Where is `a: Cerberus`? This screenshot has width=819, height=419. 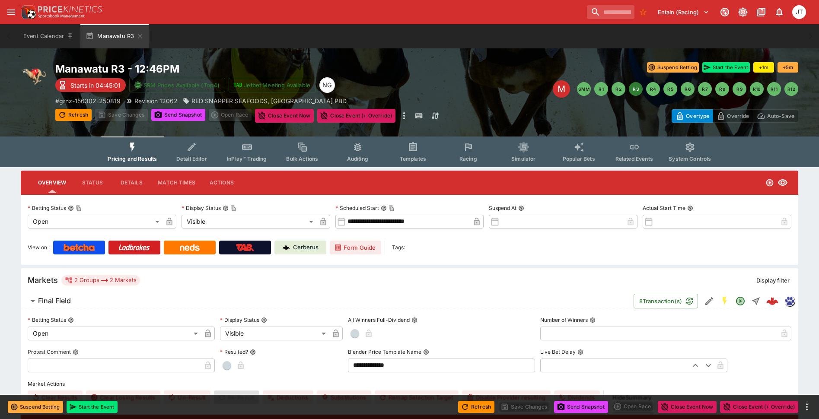
a: Cerberus is located at coordinates (300, 248).